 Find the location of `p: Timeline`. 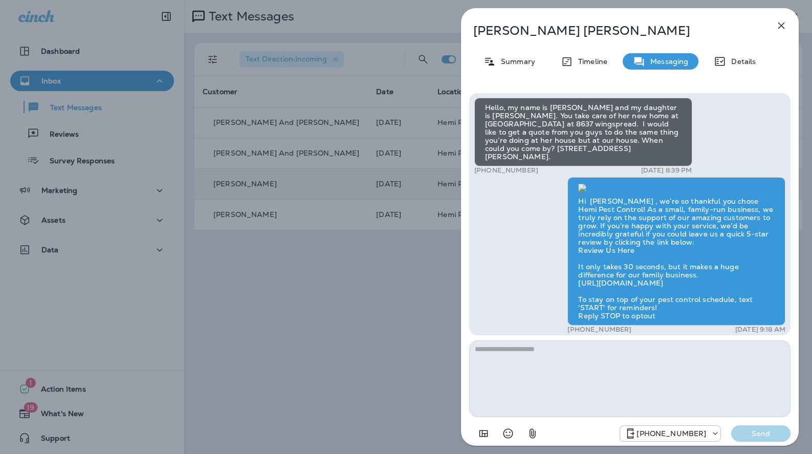

p: Timeline is located at coordinates (590, 61).